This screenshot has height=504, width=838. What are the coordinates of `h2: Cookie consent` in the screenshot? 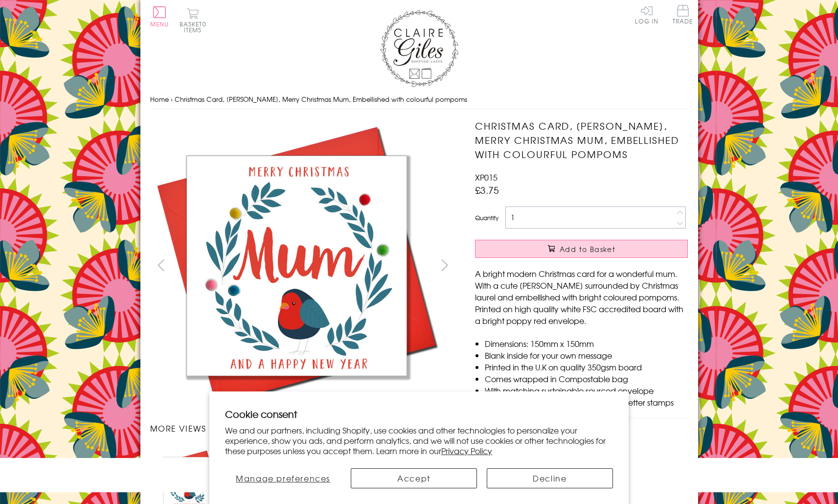 It's located at (419, 414).